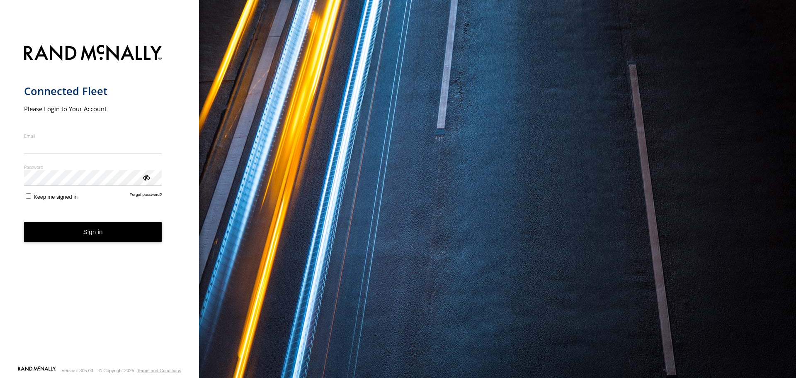 The height and width of the screenshot is (378, 796). Describe the element at coordinates (37, 370) in the screenshot. I see `a: Visit our Website` at that location.